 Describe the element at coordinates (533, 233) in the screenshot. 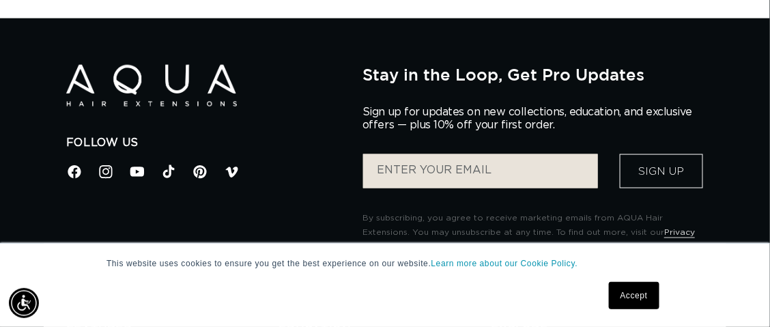

I see `p: By subscribing, you agree to receive marketing emails from AQUA Hair Extensions. You may unsubscr...` at that location.